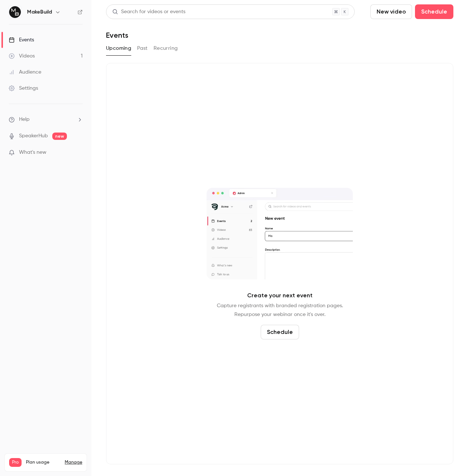 The height and width of the screenshot is (476, 468). Describe the element at coordinates (25, 72) in the screenshot. I see `div: Audience` at that location.